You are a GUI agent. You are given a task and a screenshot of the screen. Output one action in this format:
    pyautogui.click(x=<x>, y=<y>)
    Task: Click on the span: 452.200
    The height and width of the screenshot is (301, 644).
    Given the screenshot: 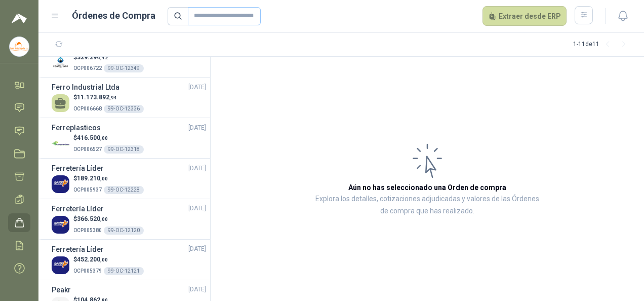 What is the action you would take?
    pyautogui.click(x=92, y=259)
    